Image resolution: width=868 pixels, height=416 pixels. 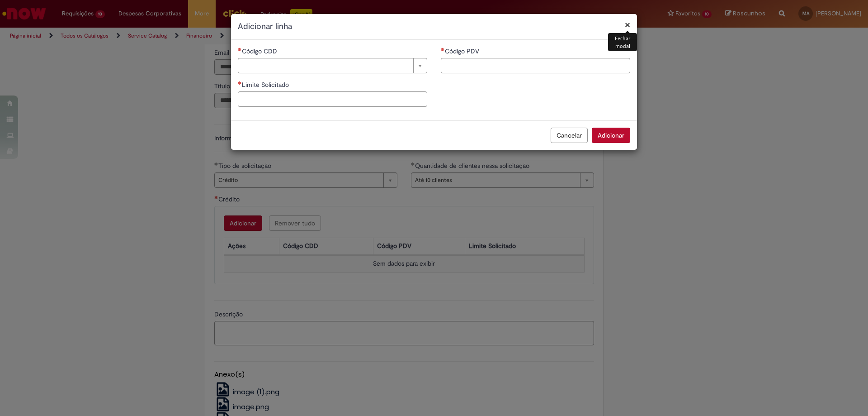 I want to click on input: Código PDV, so click(x=535, y=65).